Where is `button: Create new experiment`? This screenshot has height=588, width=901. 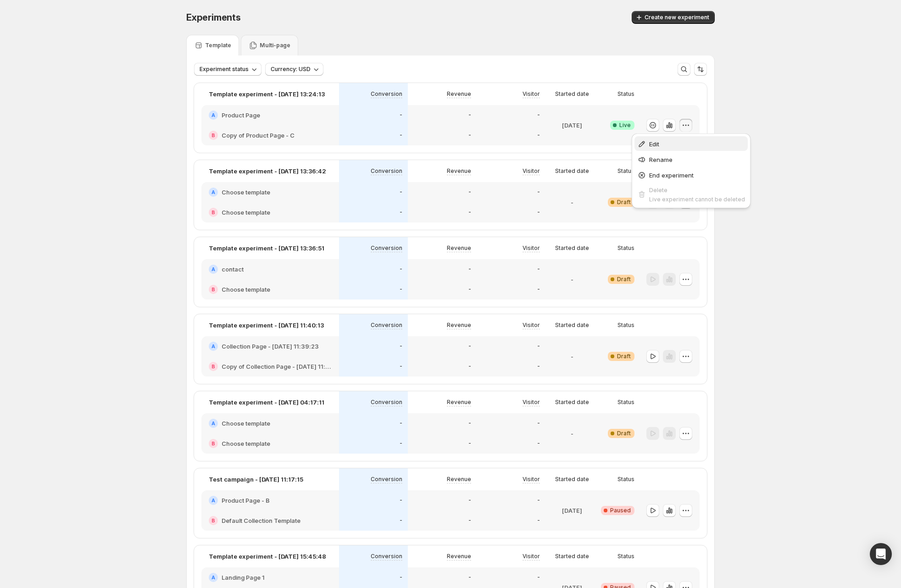 button: Create new experiment is located at coordinates (673, 18).